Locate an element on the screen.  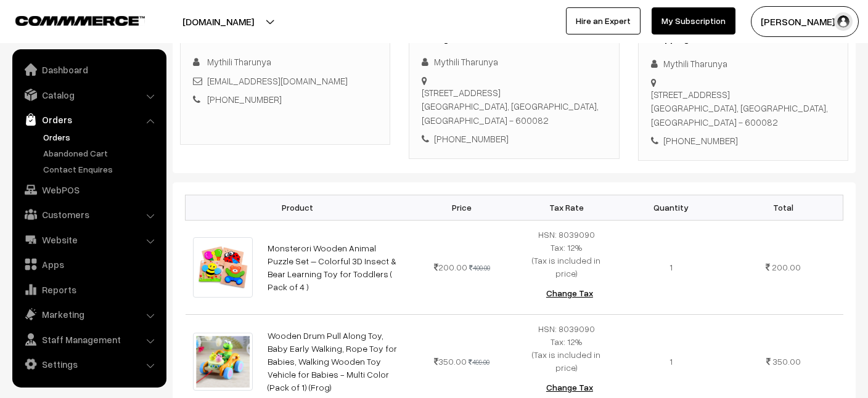
a: Contact Enquires is located at coordinates (101, 169).